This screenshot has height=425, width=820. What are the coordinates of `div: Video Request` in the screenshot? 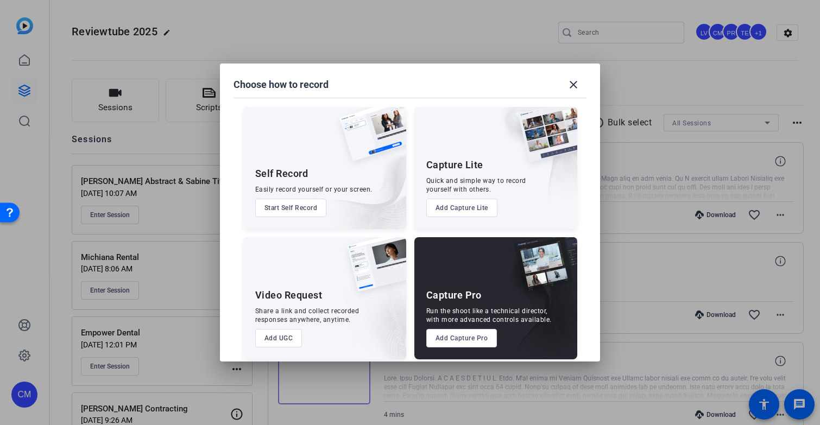 It's located at (289, 295).